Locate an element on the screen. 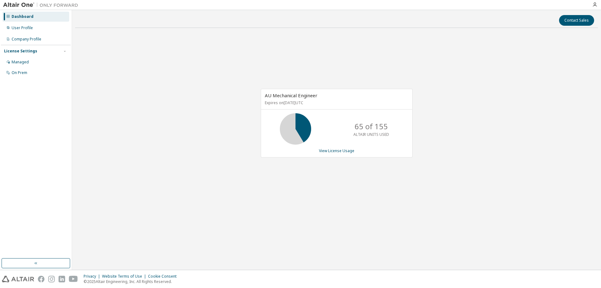  p: 65 of 155 is located at coordinates (371, 126).